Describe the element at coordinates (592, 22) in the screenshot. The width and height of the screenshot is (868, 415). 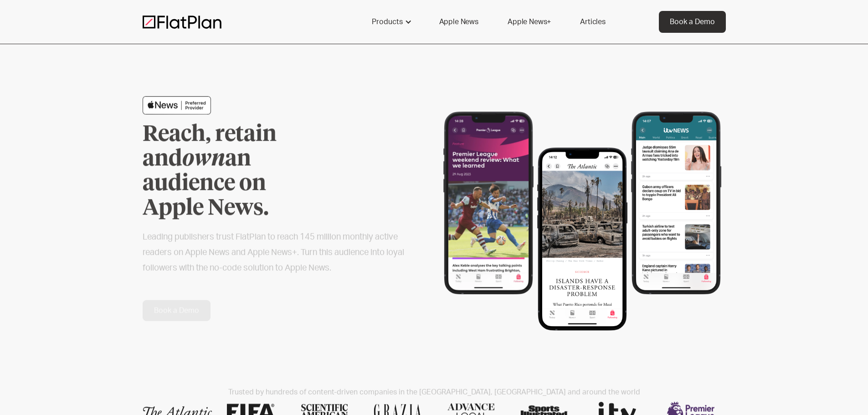
I see `a: Articles` at that location.